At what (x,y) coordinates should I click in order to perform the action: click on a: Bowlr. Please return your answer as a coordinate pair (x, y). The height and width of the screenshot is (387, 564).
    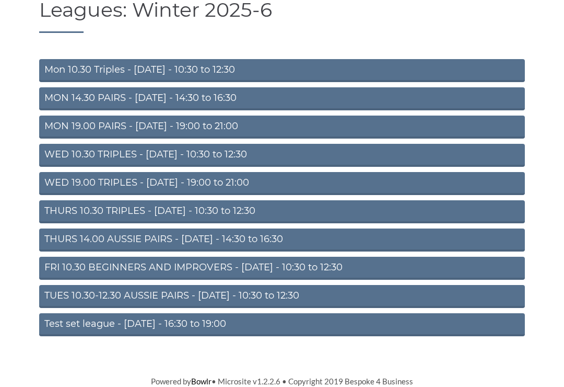
    Looking at the image, I should click on (201, 381).